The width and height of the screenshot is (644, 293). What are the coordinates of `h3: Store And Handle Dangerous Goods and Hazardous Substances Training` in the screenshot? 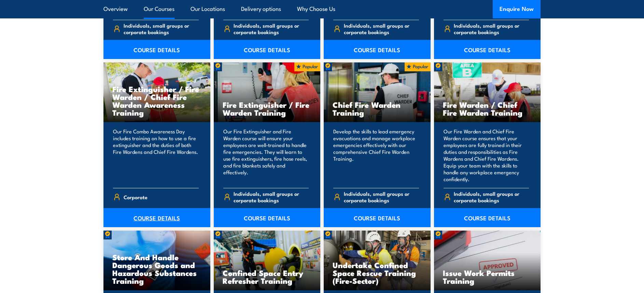 It's located at (157, 269).